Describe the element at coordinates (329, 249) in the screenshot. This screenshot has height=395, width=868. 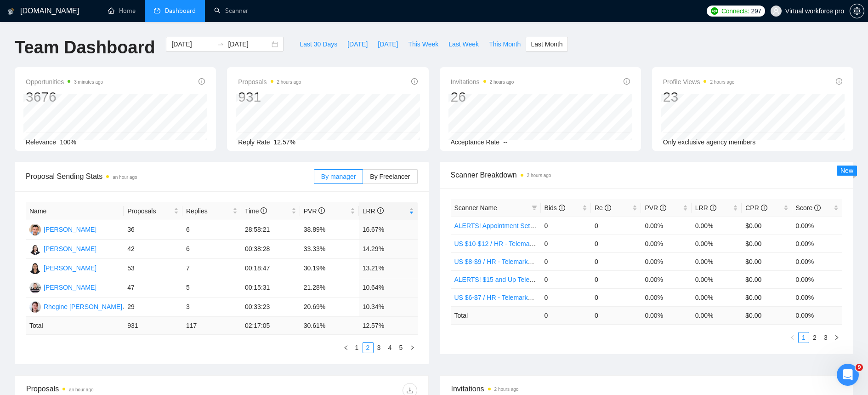
I see `td: 33.33%` at that location.